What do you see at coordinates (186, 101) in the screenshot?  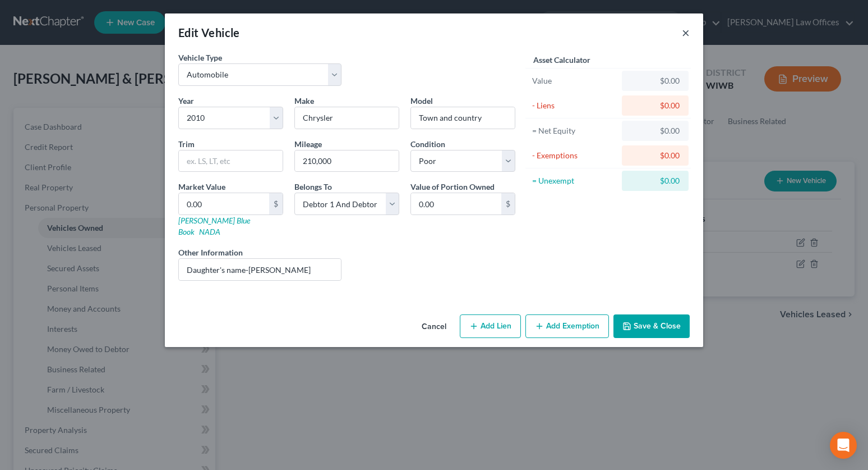 I see `label: Year` at bounding box center [186, 101].